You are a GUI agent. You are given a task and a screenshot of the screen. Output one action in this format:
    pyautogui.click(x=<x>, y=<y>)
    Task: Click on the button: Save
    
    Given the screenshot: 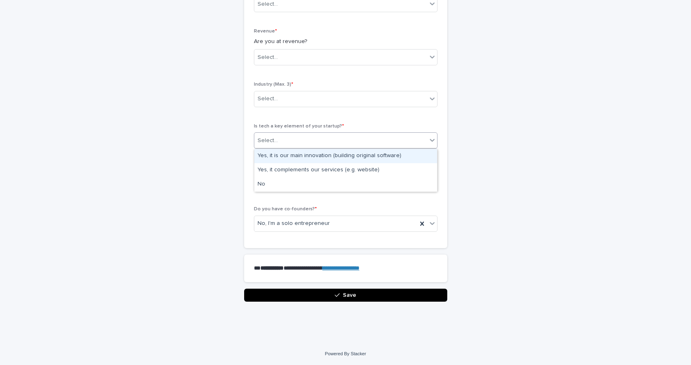 What is the action you would take?
    pyautogui.click(x=346, y=295)
    